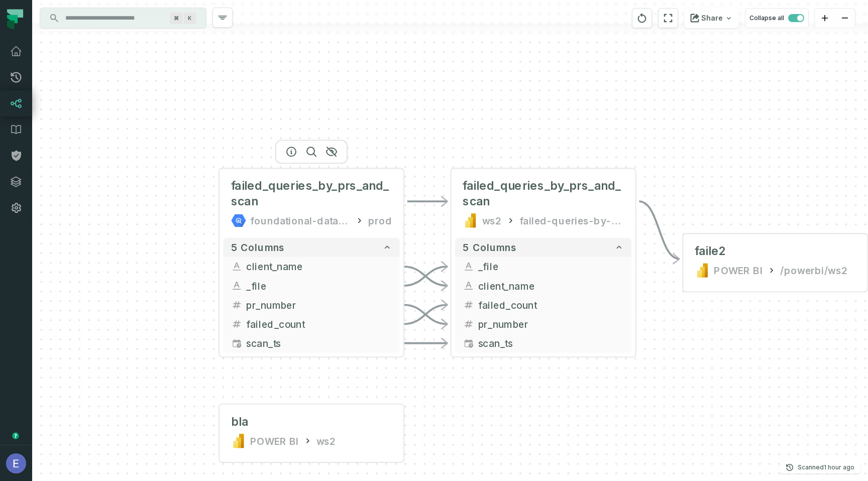 This screenshot has height=481, width=868. I want to click on button: zoom out, so click(845, 18).